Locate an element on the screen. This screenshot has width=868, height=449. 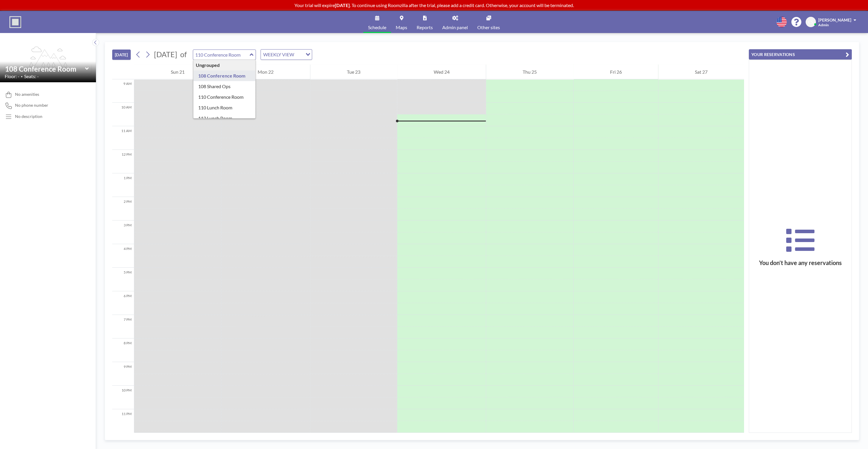
h3: You don’t have any reservations is located at coordinates (801, 262).